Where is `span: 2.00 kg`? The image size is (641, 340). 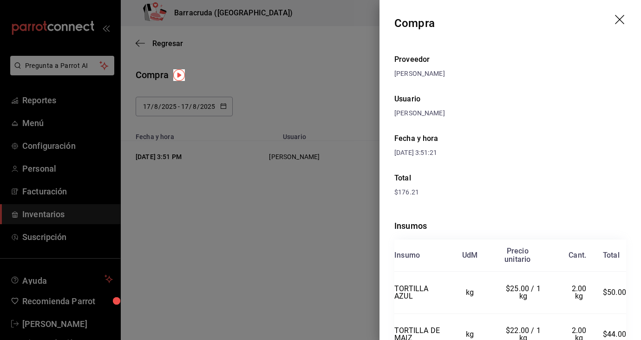
span: 2.00 kg is located at coordinates (580, 292).